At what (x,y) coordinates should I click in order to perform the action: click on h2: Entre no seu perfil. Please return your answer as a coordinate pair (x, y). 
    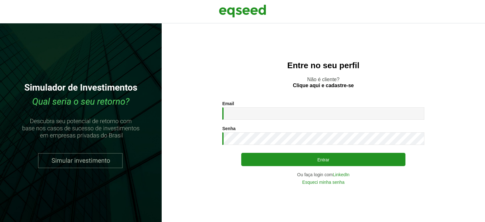
    Looking at the image, I should click on (323, 65).